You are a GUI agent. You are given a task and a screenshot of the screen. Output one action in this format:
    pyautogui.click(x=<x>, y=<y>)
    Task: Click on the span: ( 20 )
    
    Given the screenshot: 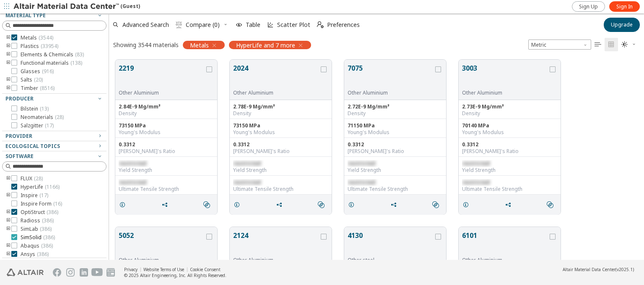 What is the action you would take?
    pyautogui.click(x=38, y=79)
    